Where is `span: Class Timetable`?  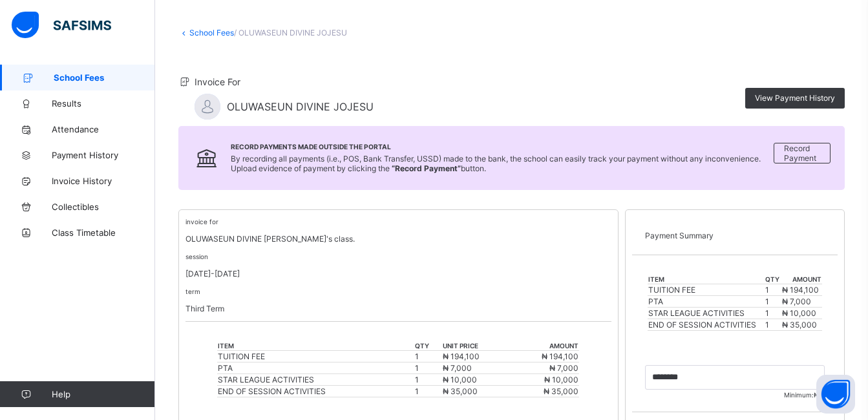 span: Class Timetable is located at coordinates (103, 233).